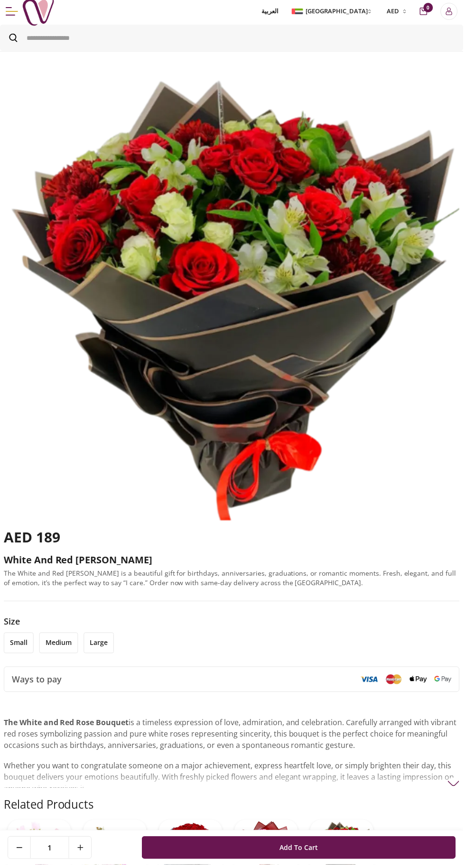 The height and width of the screenshot is (868, 465). Describe the element at coordinates (300, 851) in the screenshot. I see `button: Add To Cart` at that location.